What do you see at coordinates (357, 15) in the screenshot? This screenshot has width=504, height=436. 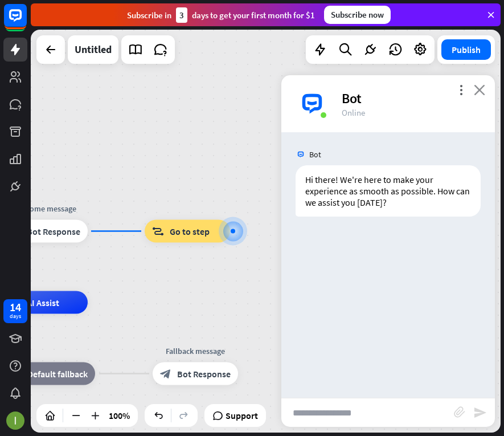 I see `div: Subscribe now` at bounding box center [357, 15].